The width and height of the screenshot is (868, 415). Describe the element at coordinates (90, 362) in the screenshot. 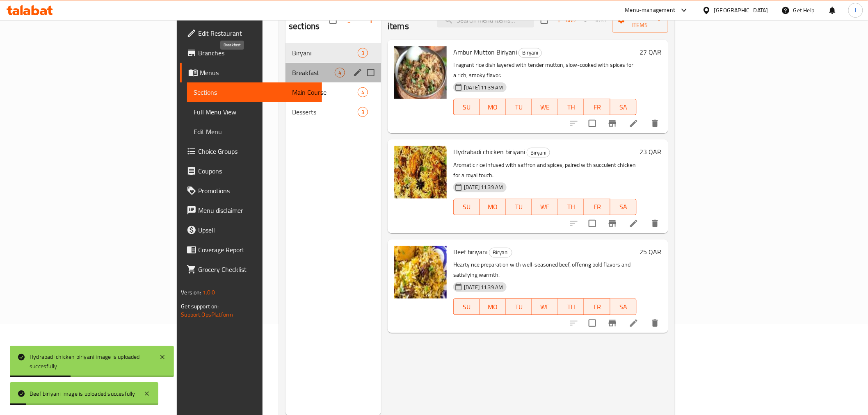

I see `div: Hydrabadi chicken biriyani image is uploaded succesfully` at that location.